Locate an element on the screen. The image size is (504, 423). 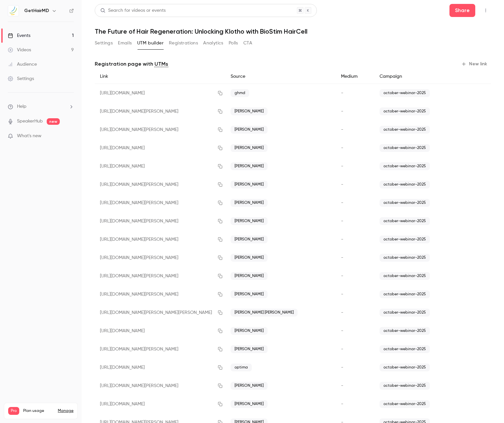
div: Settings is located at coordinates (21, 79).